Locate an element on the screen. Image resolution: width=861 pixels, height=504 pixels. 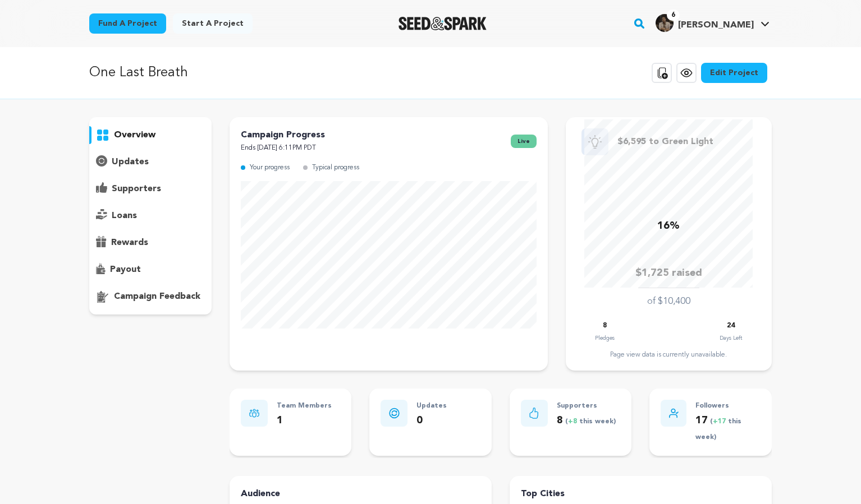
p: Pledges is located at coordinates (605, 338).